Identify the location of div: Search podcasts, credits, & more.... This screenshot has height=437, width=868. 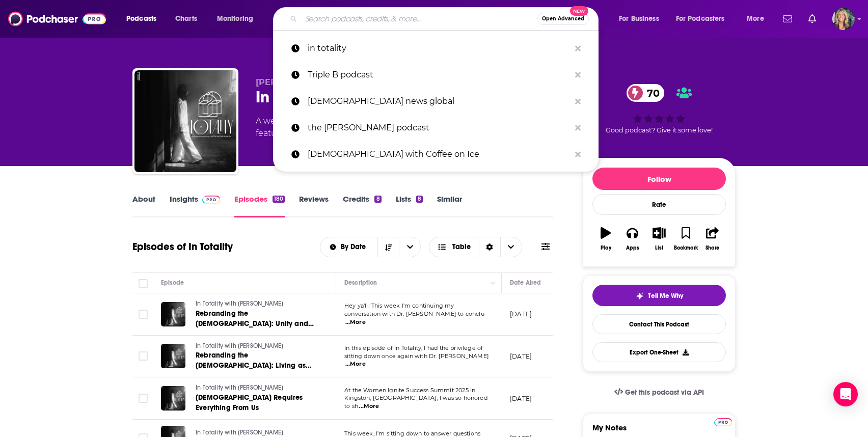
(445, 19).